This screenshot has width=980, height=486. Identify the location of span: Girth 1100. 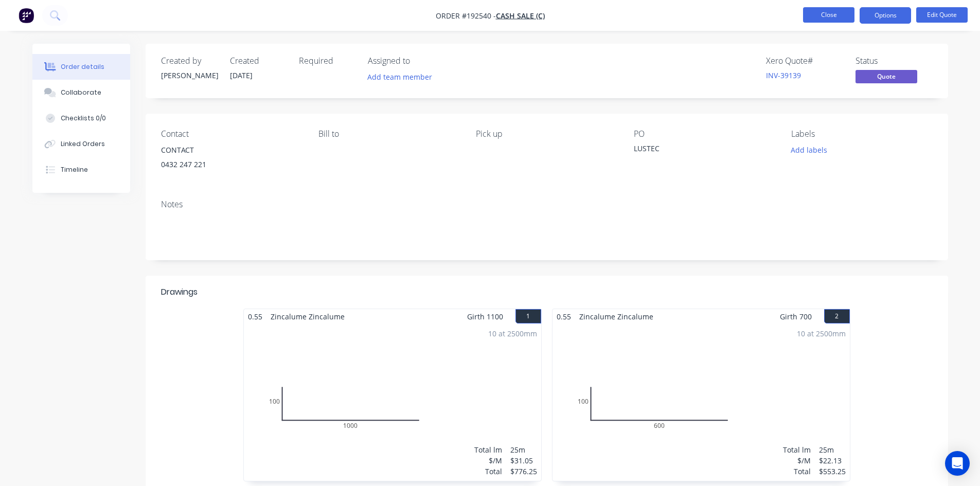
(485, 316).